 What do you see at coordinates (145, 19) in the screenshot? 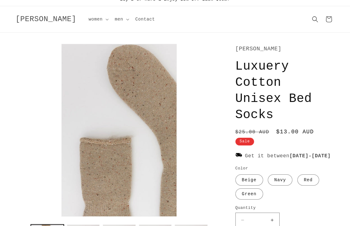
I see `span: Contact` at bounding box center [145, 19].